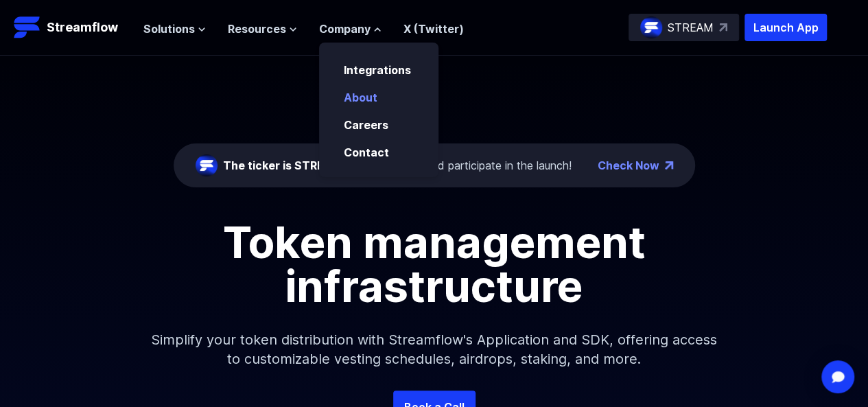 Image resolution: width=868 pixels, height=407 pixels. Describe the element at coordinates (71, 28) in the screenshot. I see `a: Streamflow` at that location.